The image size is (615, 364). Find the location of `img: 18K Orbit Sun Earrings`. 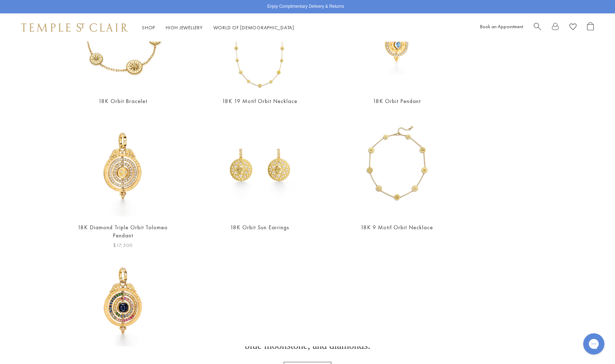

img: 18K Orbit Sun Earrings is located at coordinates (260, 166).